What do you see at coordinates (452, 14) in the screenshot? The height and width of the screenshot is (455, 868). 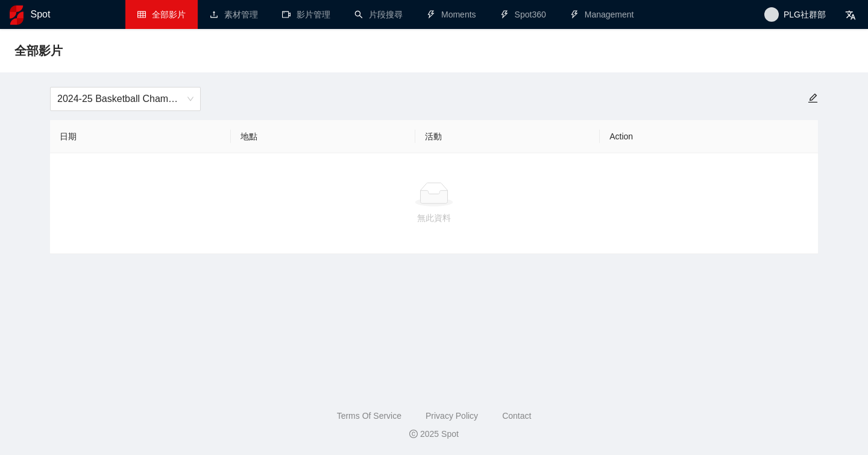 I see `a: thunderboltMoments` at bounding box center [452, 14].